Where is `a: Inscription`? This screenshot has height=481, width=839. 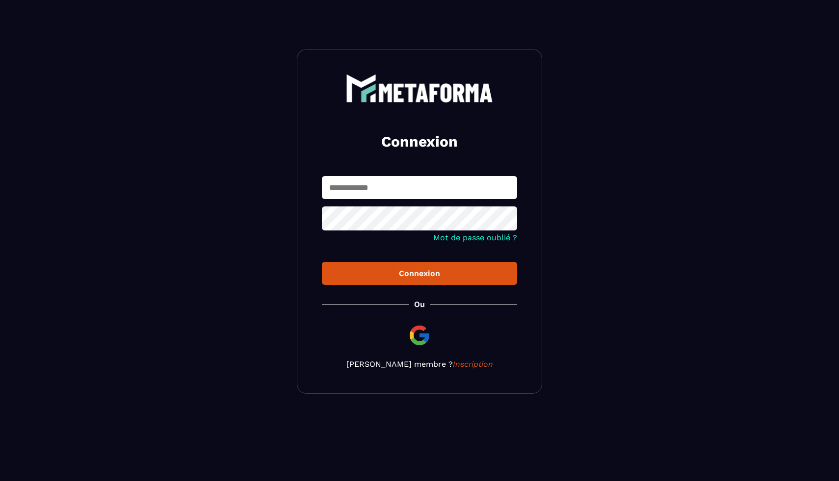 a: Inscription is located at coordinates (473, 364).